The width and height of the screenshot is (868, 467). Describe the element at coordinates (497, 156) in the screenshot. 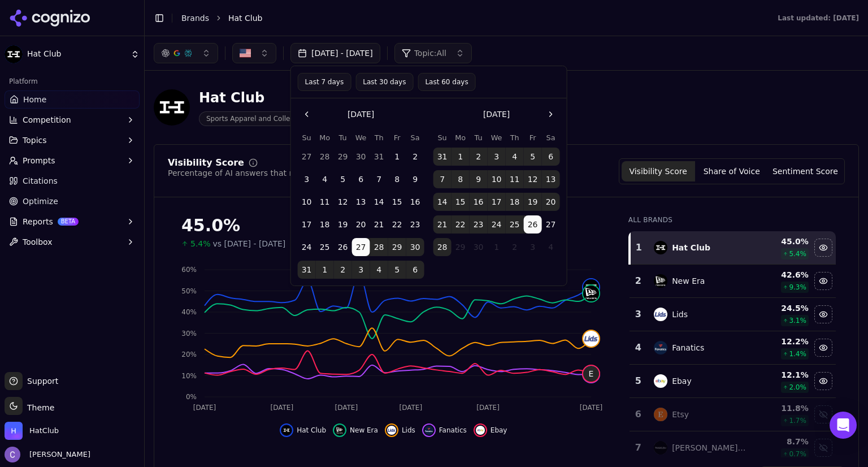

I see `button: Wednesday, September 3rd, 2025, selected` at that location.